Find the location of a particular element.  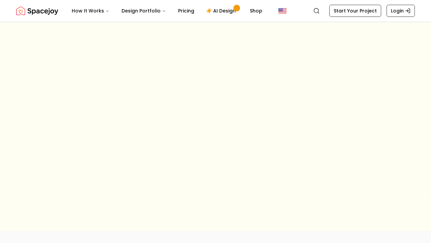

nav: Main is located at coordinates (167, 11).